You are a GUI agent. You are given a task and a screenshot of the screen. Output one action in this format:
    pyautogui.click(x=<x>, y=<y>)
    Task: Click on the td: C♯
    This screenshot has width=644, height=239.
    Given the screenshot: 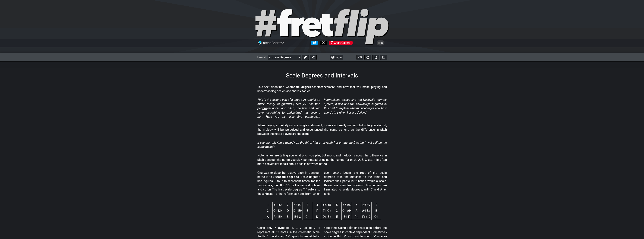 What is the action you would take?
    pyautogui.click(x=308, y=217)
    